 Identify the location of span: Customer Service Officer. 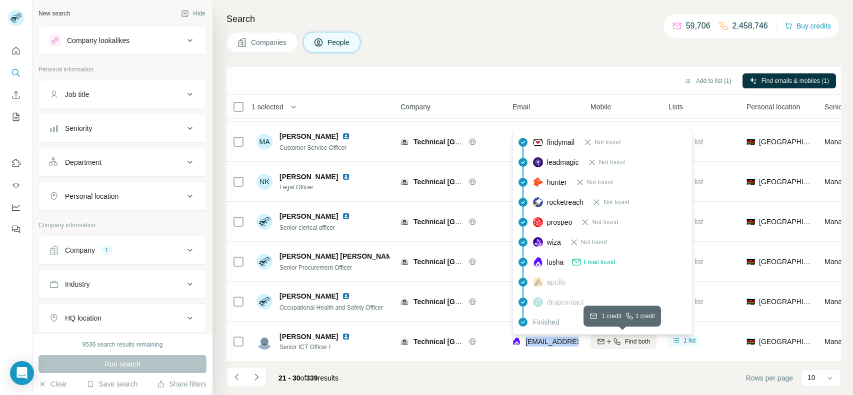
(313, 148).